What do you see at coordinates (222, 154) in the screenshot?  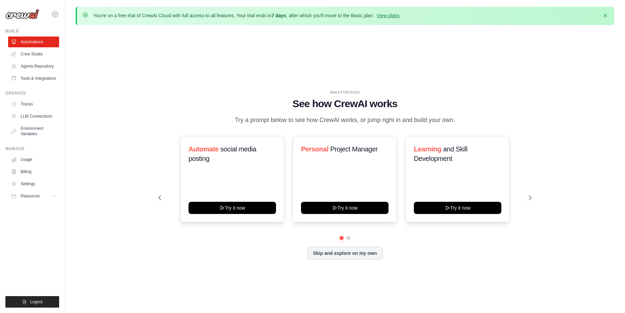 I see `span: social media posting` at bounding box center [222, 154].